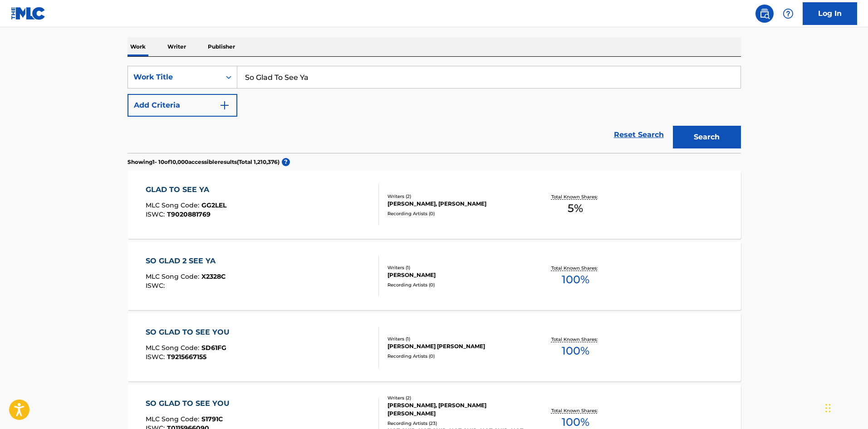 The width and height of the screenshot is (868, 429). Describe the element at coordinates (213, 277) in the screenshot. I see `span: X2328C` at that location.